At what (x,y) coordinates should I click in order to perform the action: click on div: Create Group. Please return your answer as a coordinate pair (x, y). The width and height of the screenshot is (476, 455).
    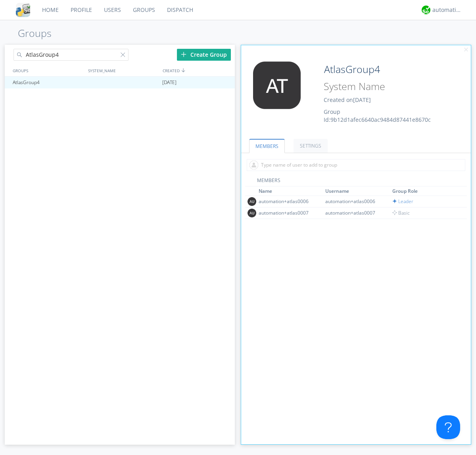
    Looking at the image, I should click on (204, 55).